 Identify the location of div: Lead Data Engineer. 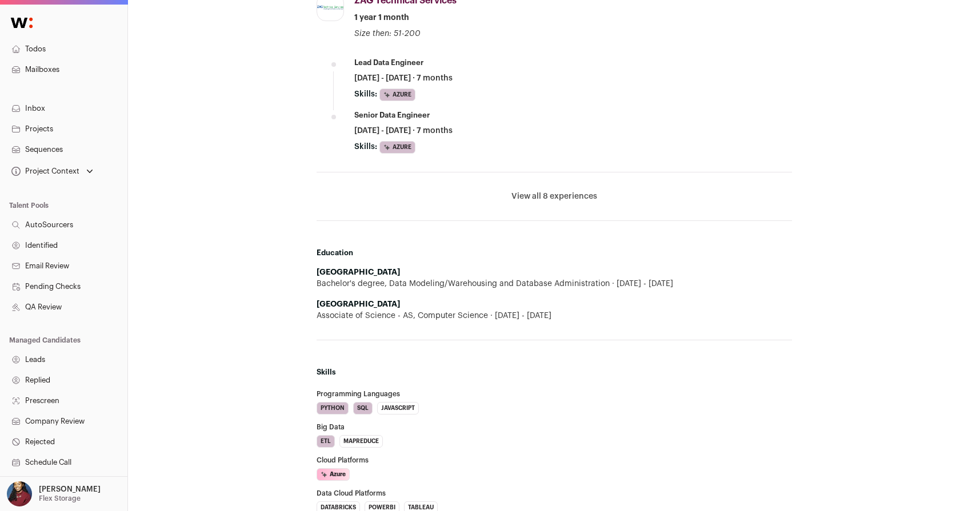
(389, 63).